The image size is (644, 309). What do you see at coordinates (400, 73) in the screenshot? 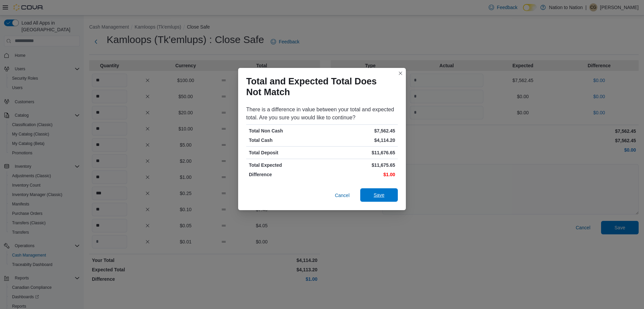
I see `button: Closes this modal window` at bounding box center [400, 73].